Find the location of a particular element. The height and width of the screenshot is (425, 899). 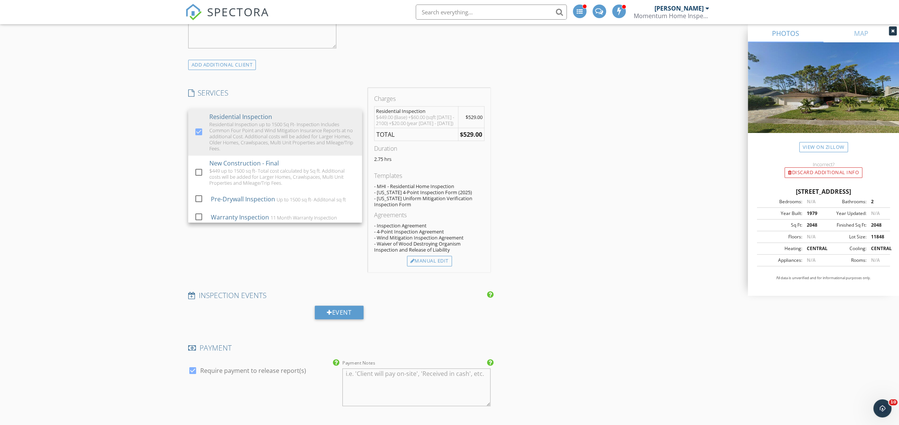

div: 11 Month Warranty Inspection is located at coordinates (304, 218).